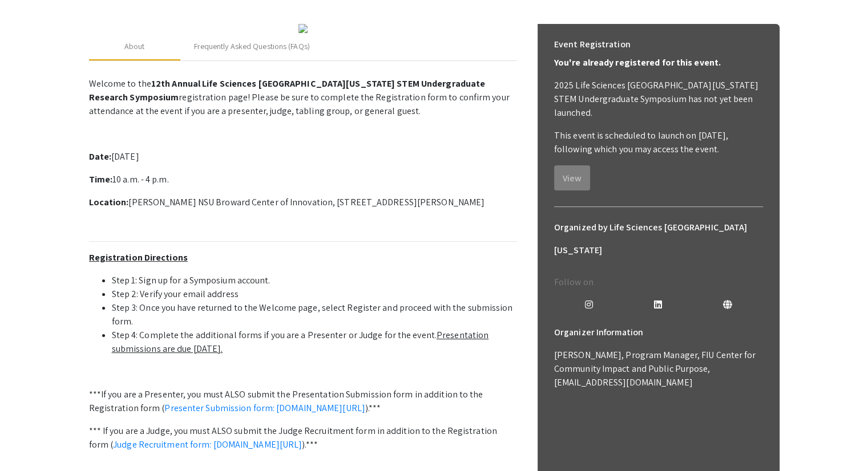 The height and width of the screenshot is (471, 868). Describe the element at coordinates (659, 332) in the screenshot. I see `h6: Organizer Information` at that location.